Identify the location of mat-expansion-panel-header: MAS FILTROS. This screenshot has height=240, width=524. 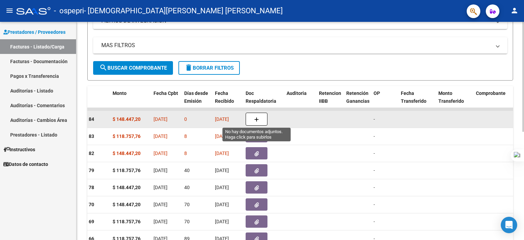
(300, 45).